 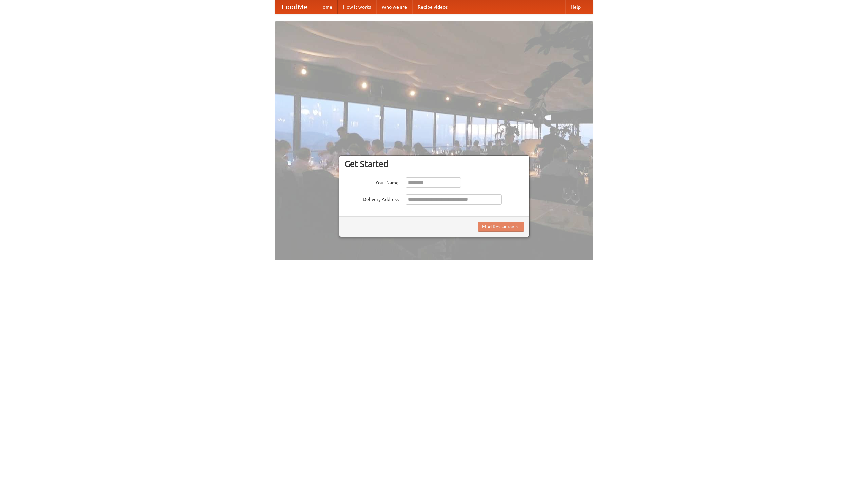 I want to click on a: Home, so click(x=326, y=7).